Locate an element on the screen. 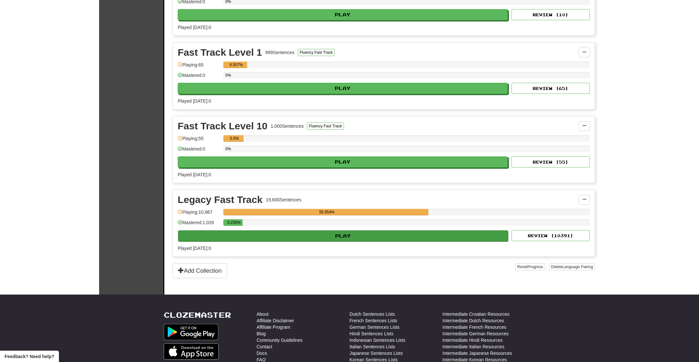 The image size is (699, 362). button: Review (55) is located at coordinates (551, 162).